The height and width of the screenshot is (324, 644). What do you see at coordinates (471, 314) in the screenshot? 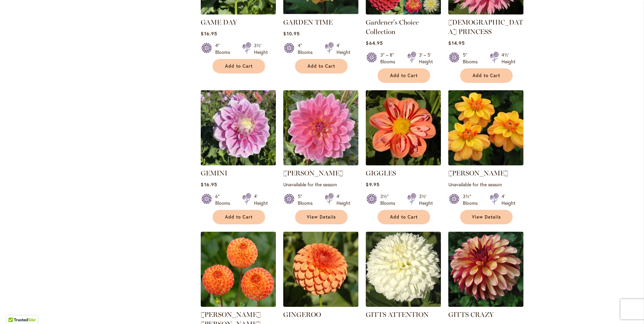
I see `a: GITTS CRAZY` at bounding box center [471, 314].